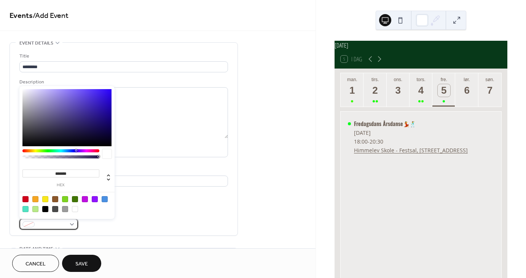  What do you see at coordinates (352, 90) in the screenshot?
I see `div: 1` at bounding box center [352, 90].